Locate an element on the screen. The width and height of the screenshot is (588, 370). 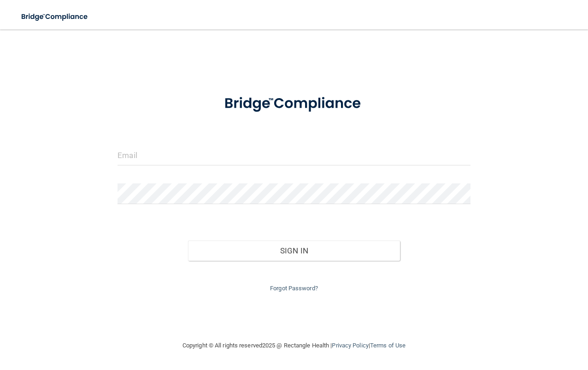
button: Sign In is located at coordinates (293, 251).